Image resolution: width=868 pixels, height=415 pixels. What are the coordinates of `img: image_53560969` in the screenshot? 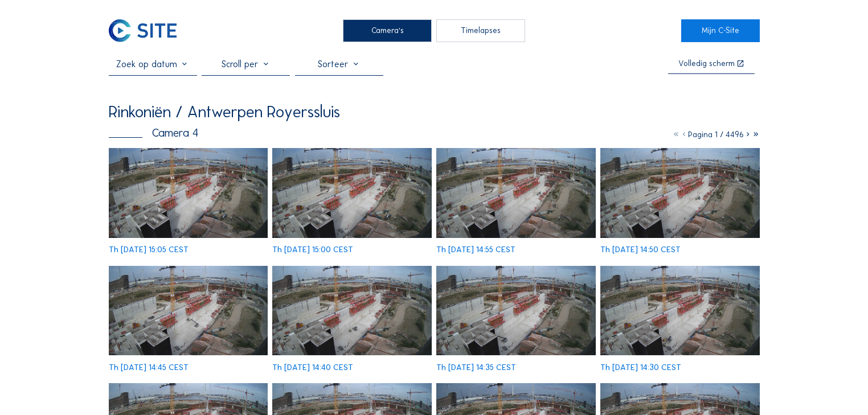 It's located at (352, 192).